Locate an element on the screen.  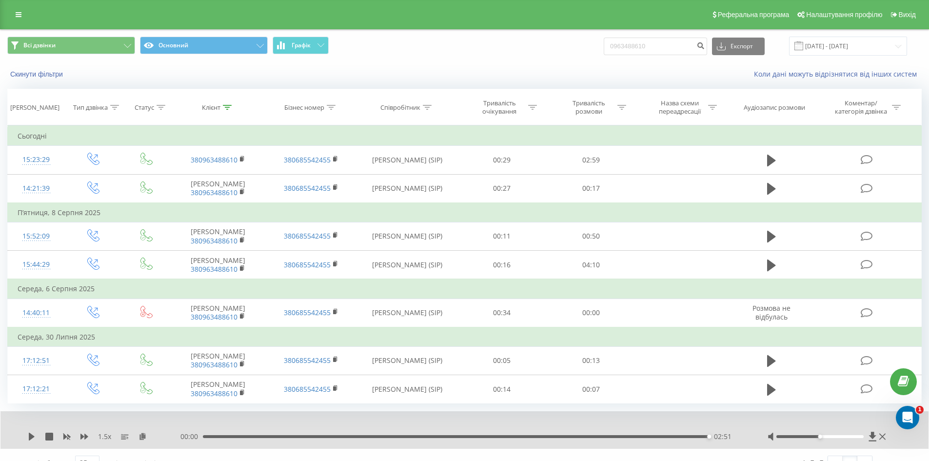
span: 1.5 x is located at coordinates (104, 436).